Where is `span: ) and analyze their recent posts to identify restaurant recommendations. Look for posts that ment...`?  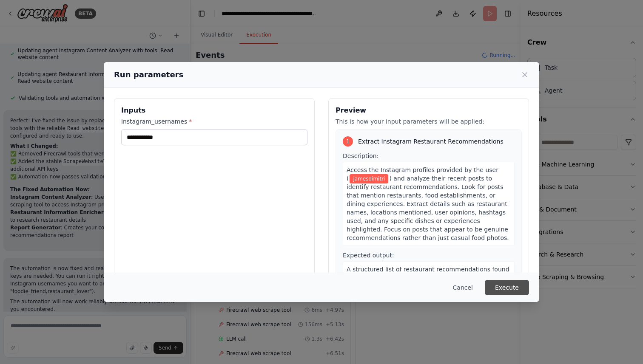
span: ) and analyze their recent posts to identify restaurant recommendations. Look for posts that ment... is located at coordinates (427, 208).